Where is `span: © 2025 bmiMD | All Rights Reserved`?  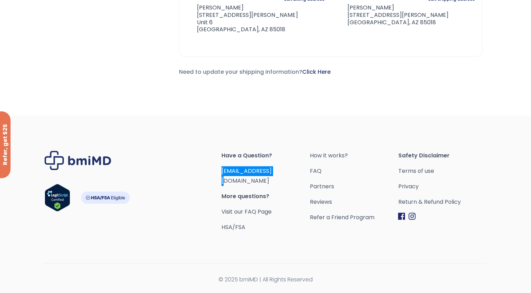 span: © 2025 bmiMD | All Rights Reserved is located at coordinates (266, 280).